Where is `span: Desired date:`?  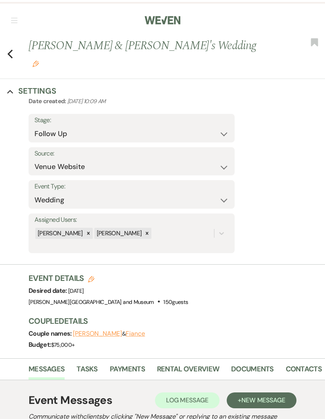 span: Desired date: is located at coordinates (48, 288).